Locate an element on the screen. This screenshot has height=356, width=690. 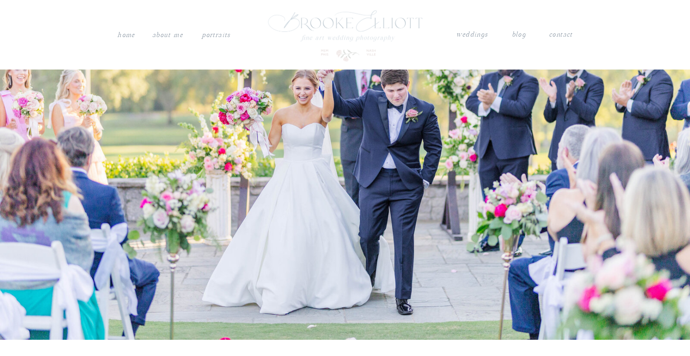
a: About me is located at coordinates (167, 35).